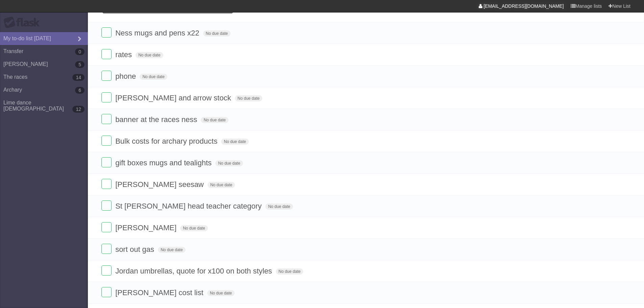 Image resolution: width=644 pixels, height=308 pixels. What do you see at coordinates (80, 52) in the screenshot?
I see `b: 0` at bounding box center [80, 52].